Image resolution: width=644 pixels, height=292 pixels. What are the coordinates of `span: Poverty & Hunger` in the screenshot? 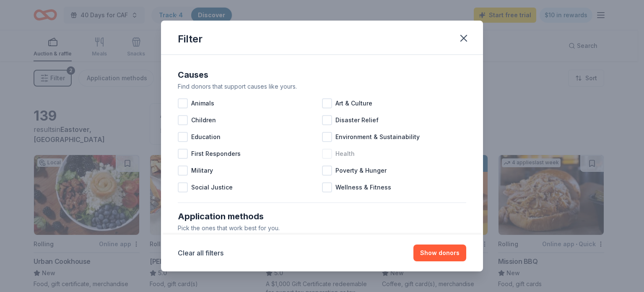 It's located at (361, 170).